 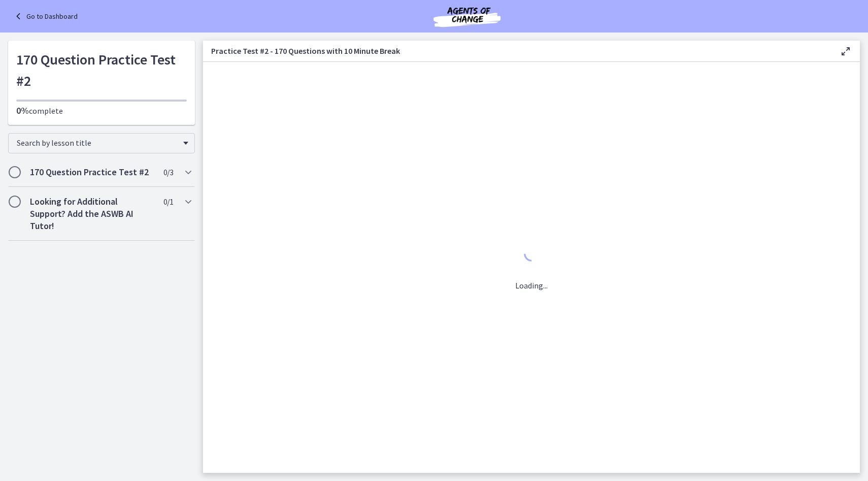 I want to click on p: complete, so click(x=102, y=111).